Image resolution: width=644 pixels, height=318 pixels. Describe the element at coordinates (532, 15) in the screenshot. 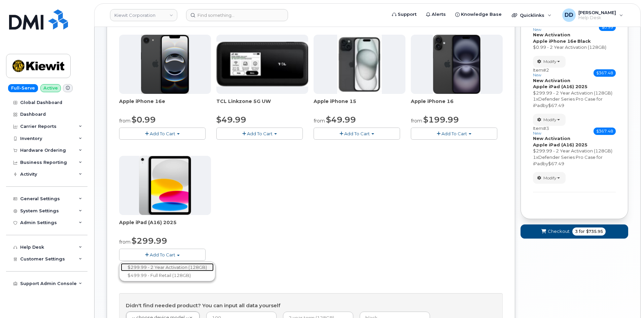

I see `div: Quicklinks` at that location.